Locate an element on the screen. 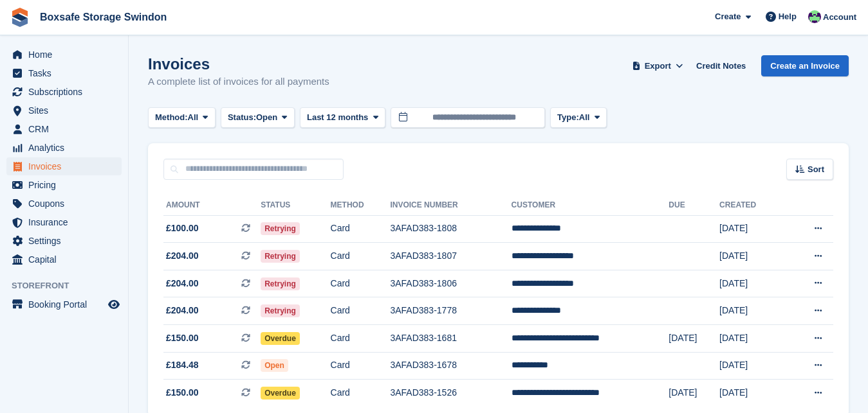  span: £184.48 is located at coordinates (182, 365).